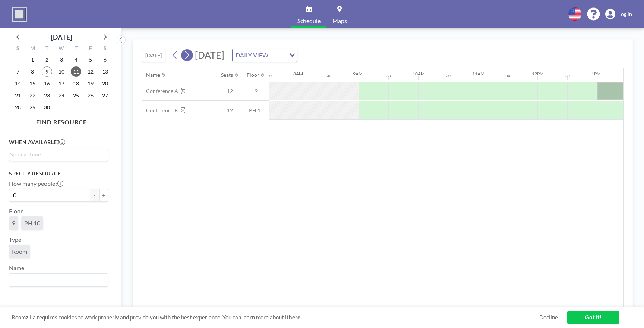 The width and height of the screenshot is (644, 328). What do you see at coordinates (62, 49) in the screenshot?
I see `div: W` at bounding box center [62, 49].